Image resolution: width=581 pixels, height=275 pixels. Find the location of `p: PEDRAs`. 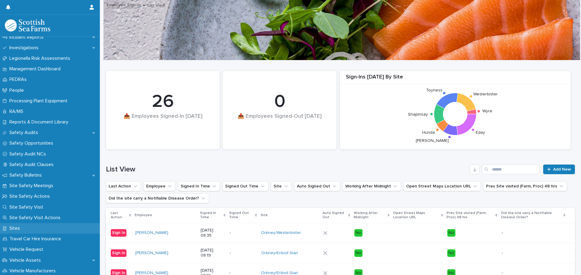

p: PEDRAs is located at coordinates (19, 80).